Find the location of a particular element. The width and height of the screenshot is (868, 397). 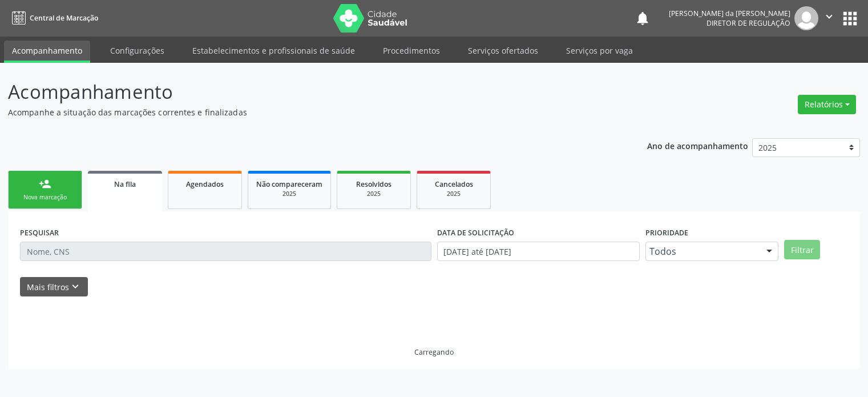

label: PESQUISAR is located at coordinates (39, 232).